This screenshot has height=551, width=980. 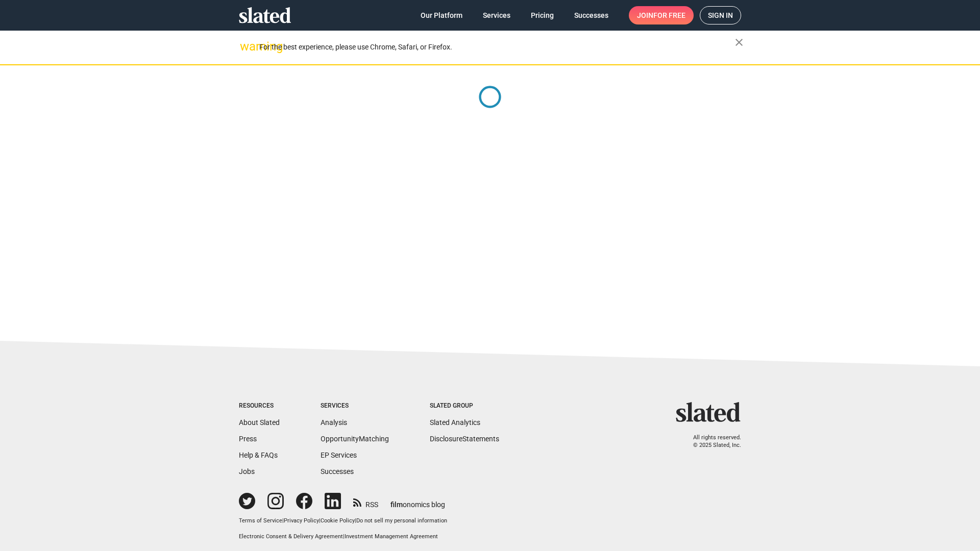 I want to click on p: All rights reserved. © 2025 Slated, Inc., so click(x=711, y=442).